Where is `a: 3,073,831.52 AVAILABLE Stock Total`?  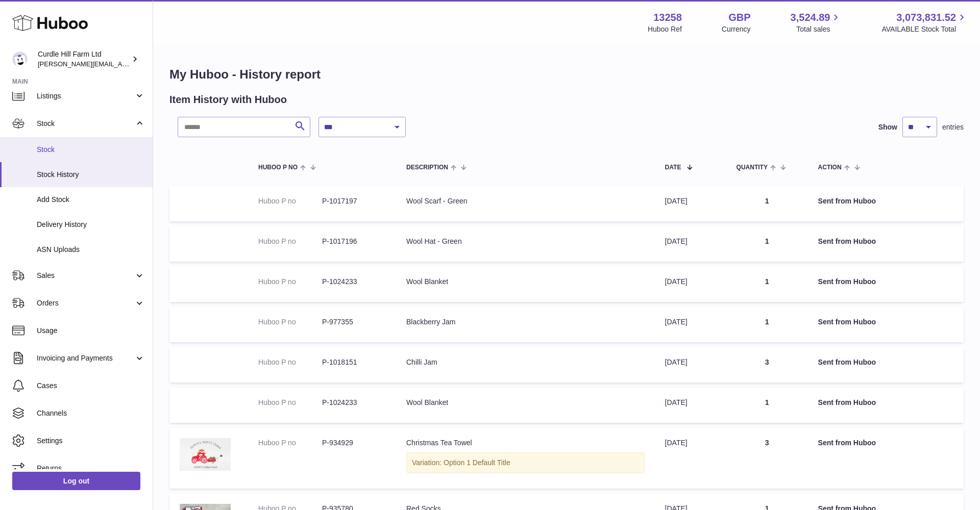
a: 3,073,831.52 AVAILABLE Stock Total is located at coordinates (925, 23).